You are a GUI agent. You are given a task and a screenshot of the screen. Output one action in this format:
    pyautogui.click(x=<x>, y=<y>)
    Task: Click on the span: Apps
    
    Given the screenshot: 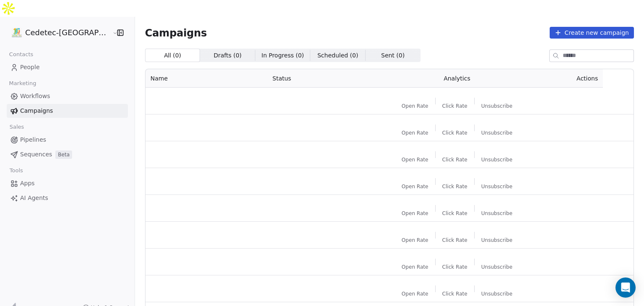 What is the action you would take?
    pyautogui.click(x=27, y=183)
    